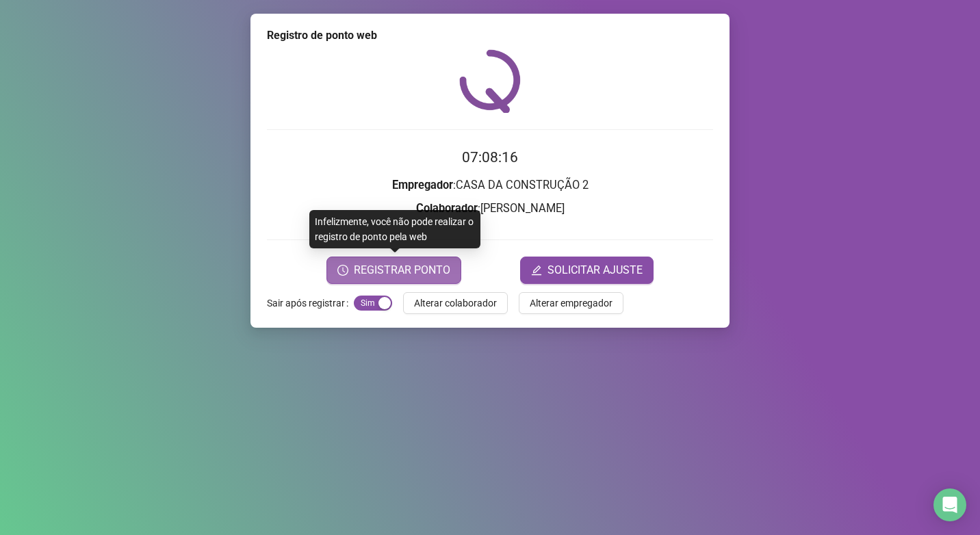 The height and width of the screenshot is (535, 980). Describe the element at coordinates (950, 505) in the screenshot. I see `div: Open Intercom Messenger` at that location.